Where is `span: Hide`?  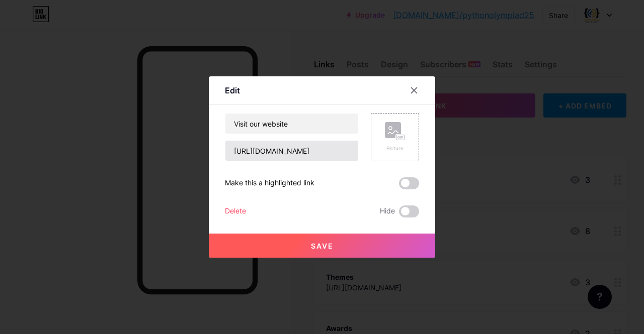
span: Hide is located at coordinates (387, 212).